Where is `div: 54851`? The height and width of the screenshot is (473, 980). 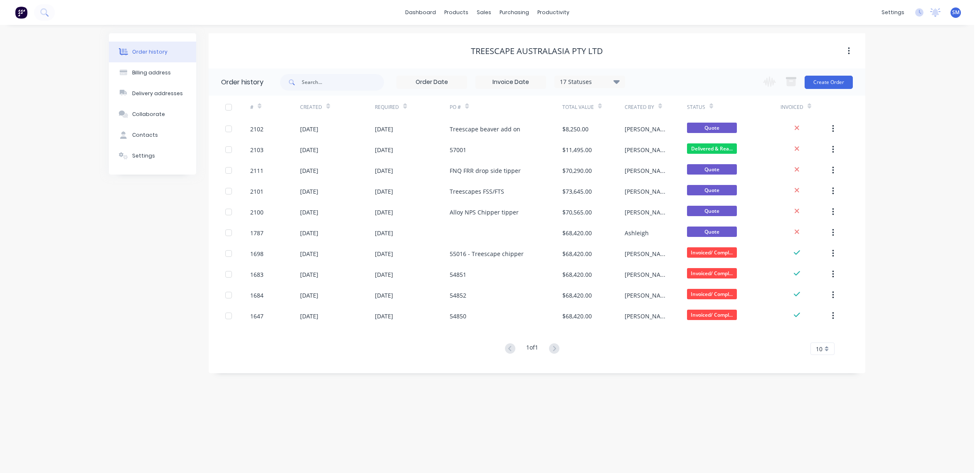 div: 54851 is located at coordinates (458, 274).